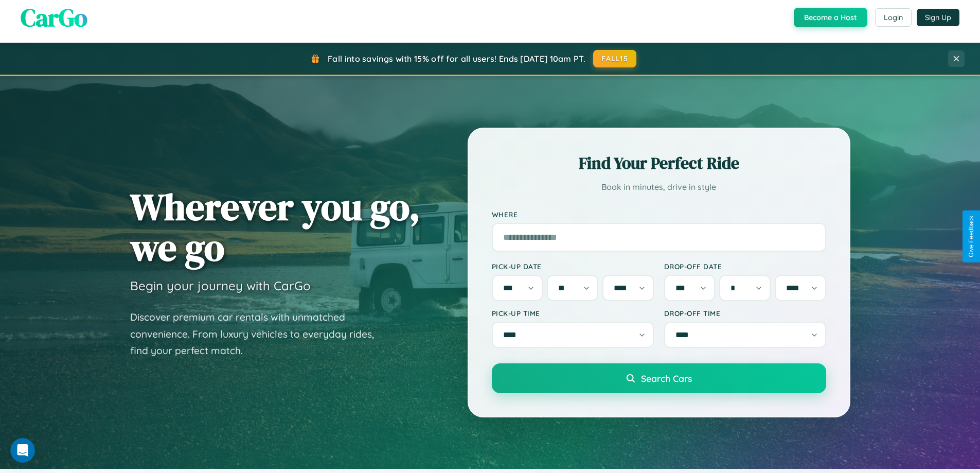 The height and width of the screenshot is (473, 980). What do you see at coordinates (971, 236) in the screenshot?
I see `div: Give Feedback` at bounding box center [971, 236].